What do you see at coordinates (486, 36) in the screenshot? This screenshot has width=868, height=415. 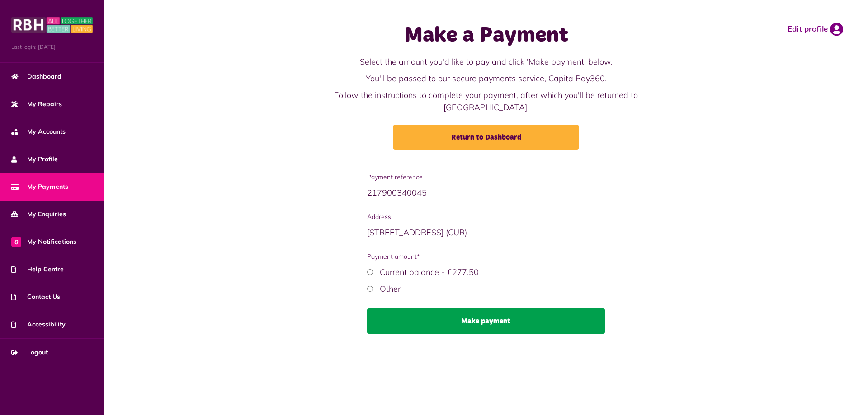 I see `h1: Make a Payment` at bounding box center [486, 36].